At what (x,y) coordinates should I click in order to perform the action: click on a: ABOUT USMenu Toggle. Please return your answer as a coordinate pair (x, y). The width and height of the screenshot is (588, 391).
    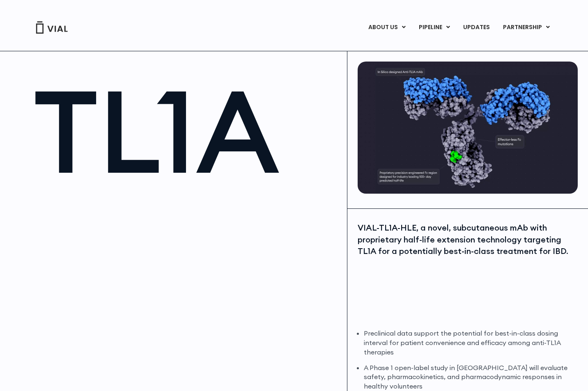
    Looking at the image, I should click on (387, 27).